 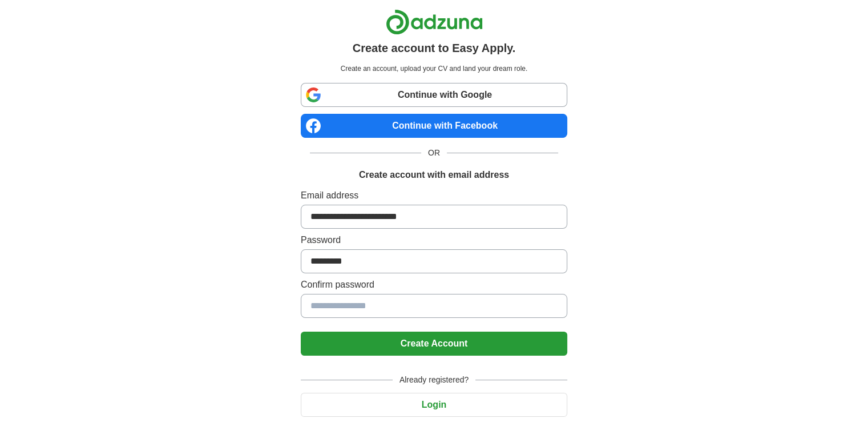 What do you see at coordinates (434, 240) in the screenshot?
I see `label: Password` at bounding box center [434, 240].